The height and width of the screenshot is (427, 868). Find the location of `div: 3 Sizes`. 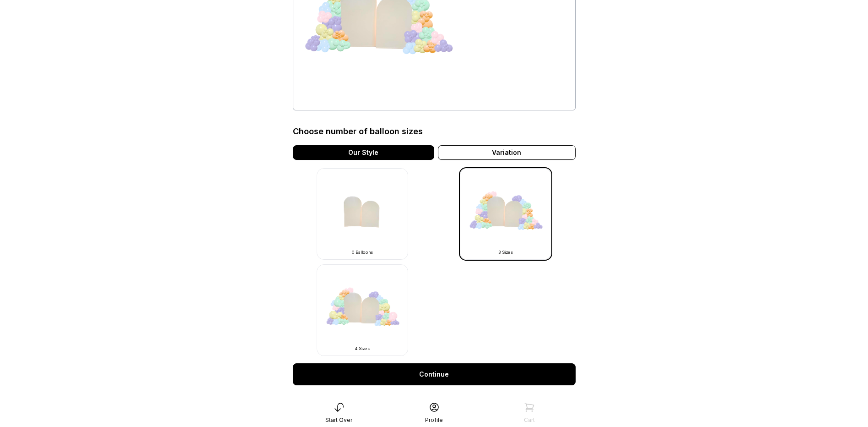

div: 3 Sizes is located at coordinates (506, 252).